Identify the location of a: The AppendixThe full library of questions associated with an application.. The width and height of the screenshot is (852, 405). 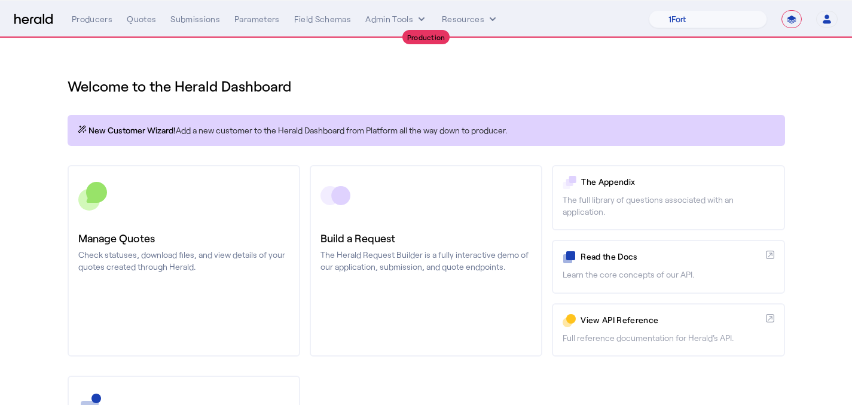
(668, 197).